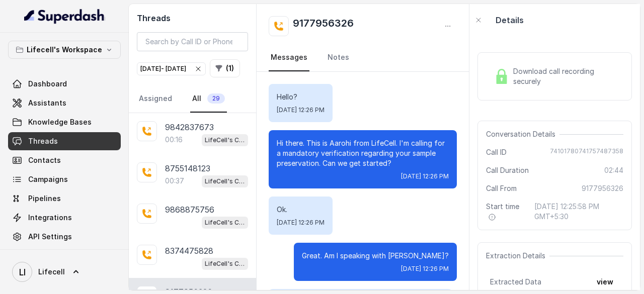 This screenshot has width=644, height=294. Describe the element at coordinates (22, 272) in the screenshot. I see `text: LI` at that location.